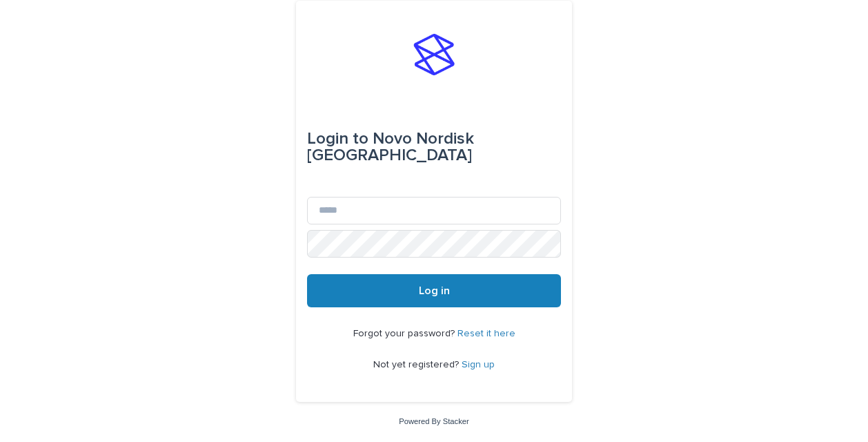  What do you see at coordinates (434, 291) in the screenshot?
I see `button: Log in` at bounding box center [434, 291].